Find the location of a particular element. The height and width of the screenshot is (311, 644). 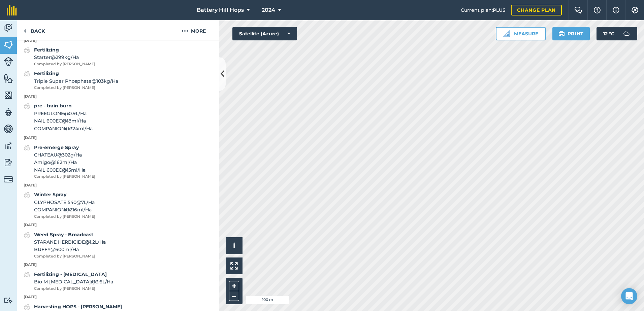

span: STARANE HERBICIDE @ 1.2 L / Ha is located at coordinates (70, 242).